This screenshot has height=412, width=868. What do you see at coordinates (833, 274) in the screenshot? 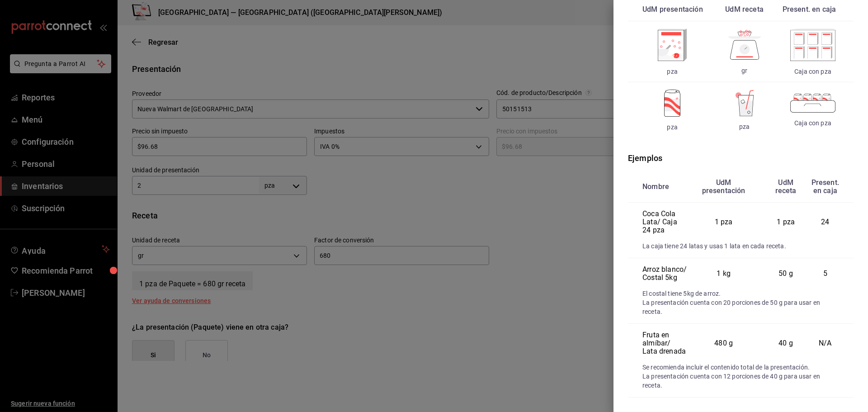
I see `td: 5` at bounding box center [833, 274].